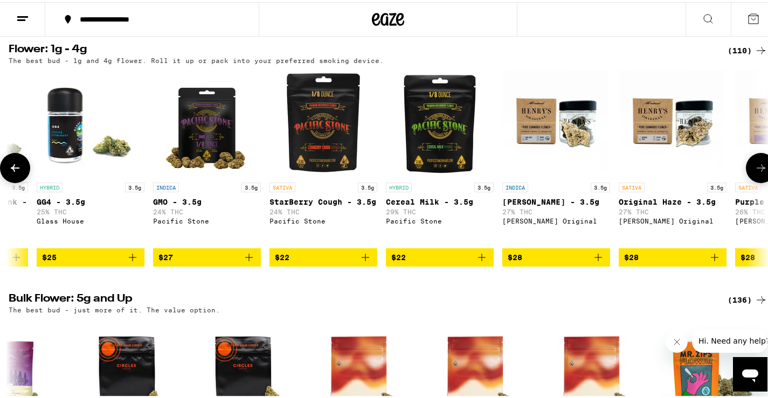 The image size is (768, 398). What do you see at coordinates (323, 200) in the screenshot?
I see `p: StarBerry Cough - 3.5g` at bounding box center [323, 200].